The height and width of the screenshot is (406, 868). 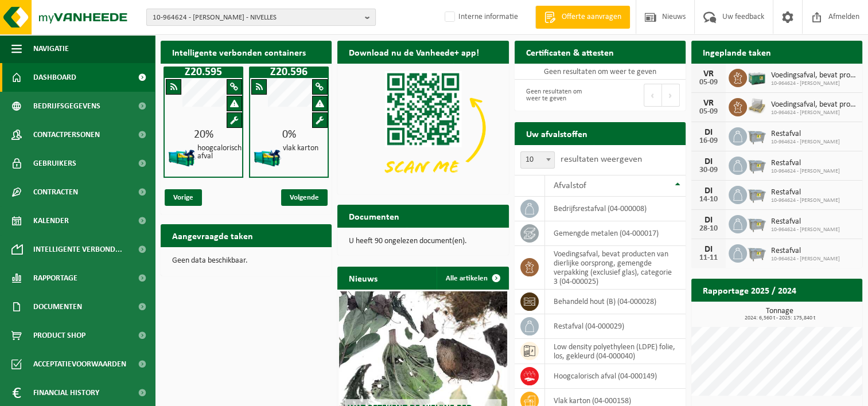 What do you see at coordinates (615, 209) in the screenshot?
I see `td: bedrijfsrestafval (04-000008)` at bounding box center [615, 209].